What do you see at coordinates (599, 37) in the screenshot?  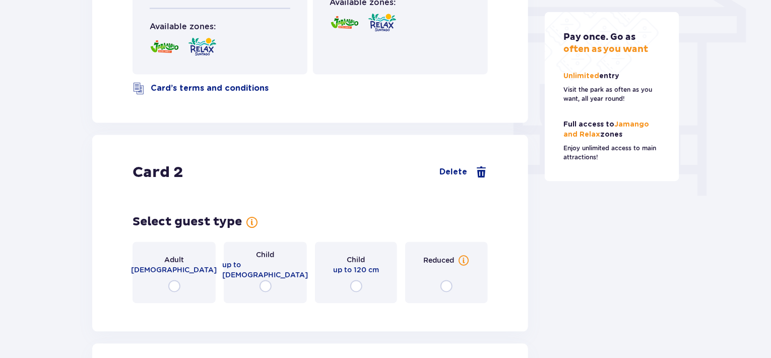 I see `span: Pay once. Go as` at bounding box center [599, 37].